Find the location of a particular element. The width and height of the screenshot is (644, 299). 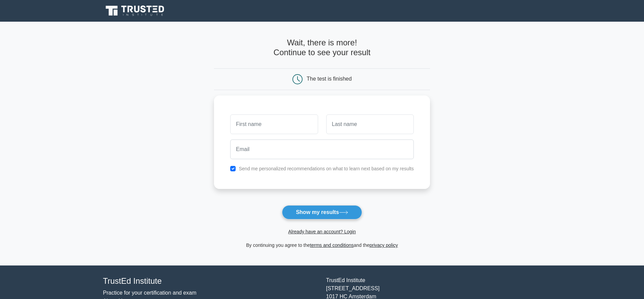

div: The test is finished is located at coordinates (329, 79).